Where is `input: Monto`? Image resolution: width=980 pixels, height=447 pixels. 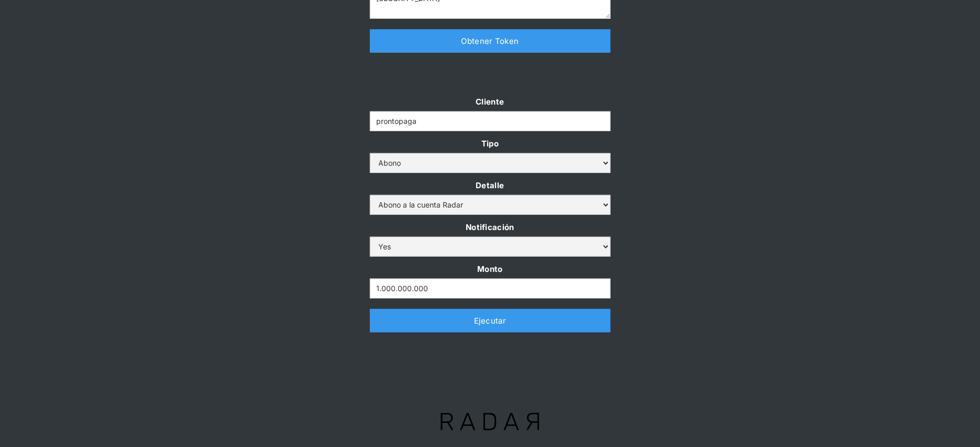 input: Monto is located at coordinates (490, 289).